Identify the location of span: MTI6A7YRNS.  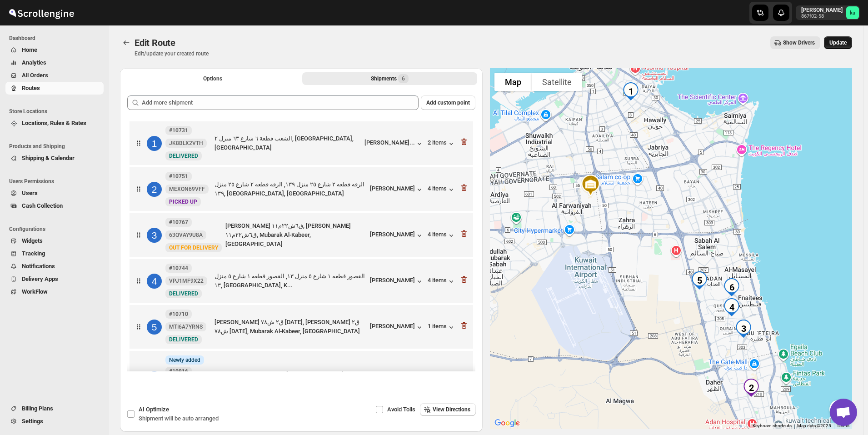
(186, 327).